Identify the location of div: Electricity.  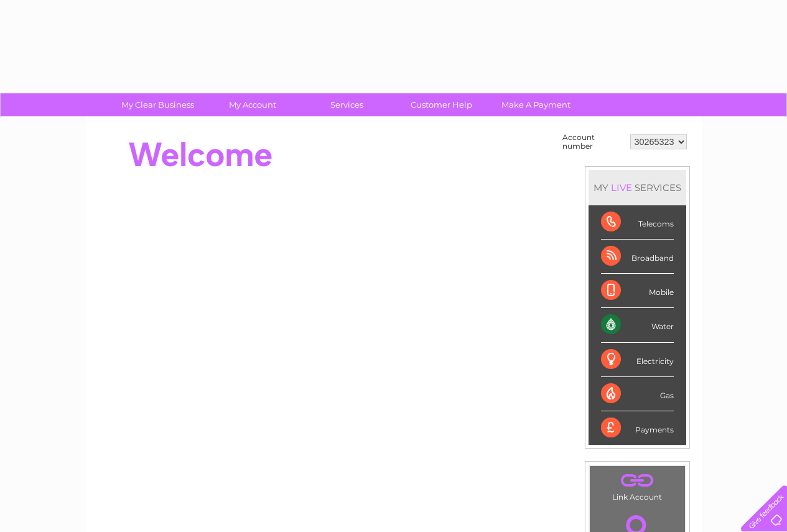
(637, 360).